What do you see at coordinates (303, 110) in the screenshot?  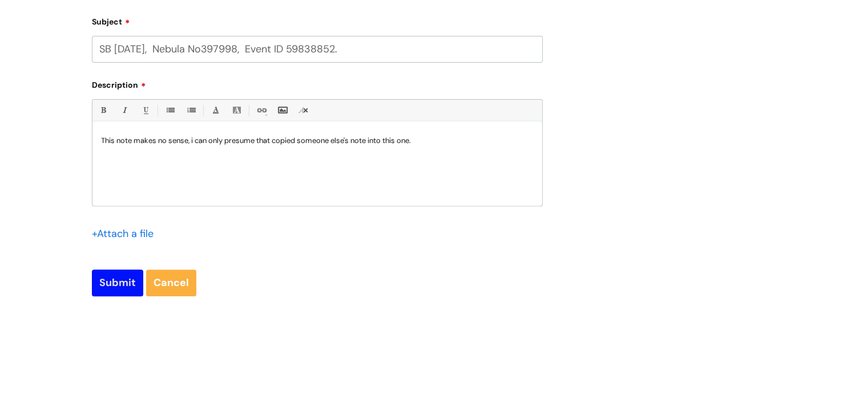 I see `a: Remove formatting (Ctrl-\)` at bounding box center [303, 110].